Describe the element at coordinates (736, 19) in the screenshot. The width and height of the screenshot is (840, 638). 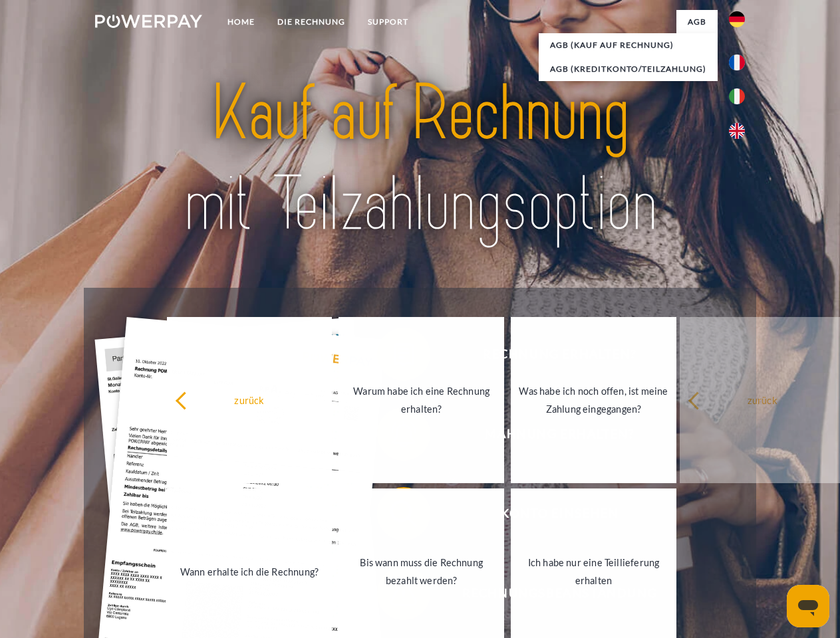
I see `img: de` at that location.